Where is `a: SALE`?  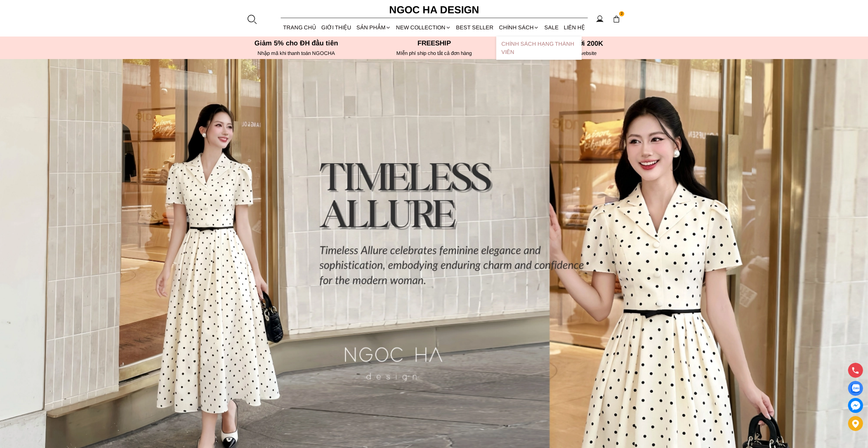 a: SALE is located at coordinates (551, 27).